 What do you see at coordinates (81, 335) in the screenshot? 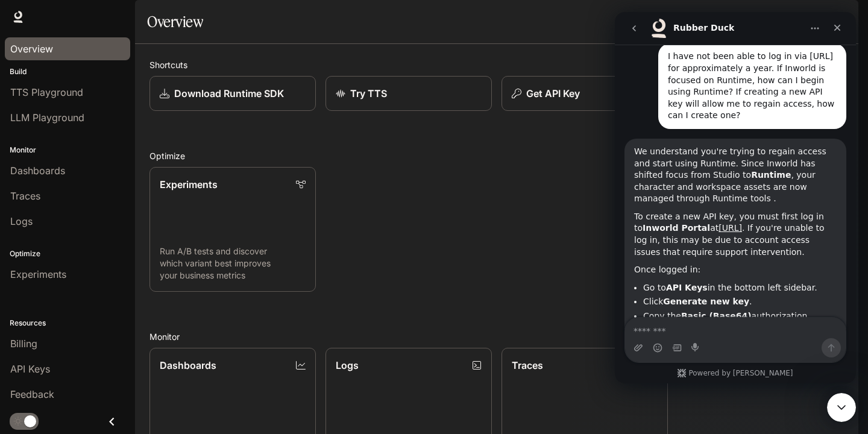
I see `button: Start recording` at bounding box center [81, 335].